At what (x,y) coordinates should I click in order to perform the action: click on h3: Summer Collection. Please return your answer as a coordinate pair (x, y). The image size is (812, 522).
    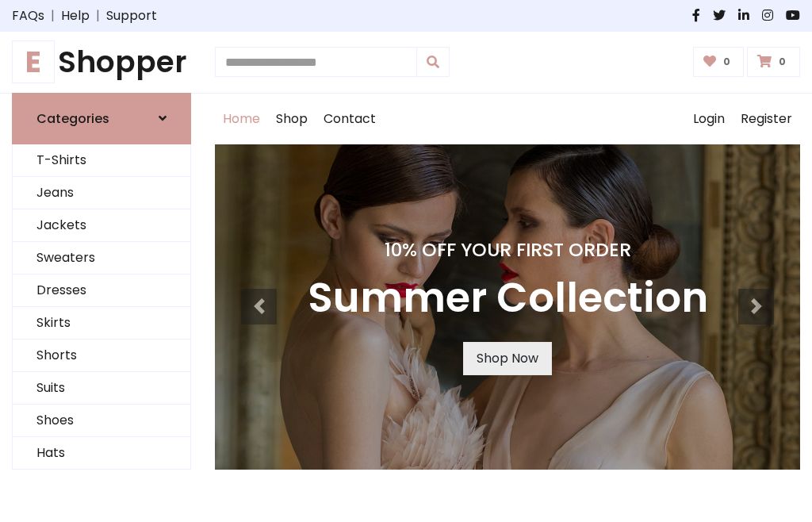
    Looking at the image, I should click on (508, 298).